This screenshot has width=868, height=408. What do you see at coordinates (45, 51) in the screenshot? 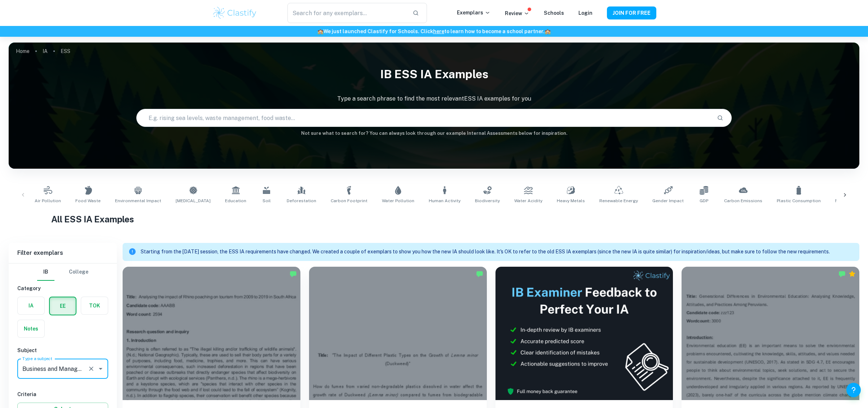
I see `a: IA` at bounding box center [45, 51].